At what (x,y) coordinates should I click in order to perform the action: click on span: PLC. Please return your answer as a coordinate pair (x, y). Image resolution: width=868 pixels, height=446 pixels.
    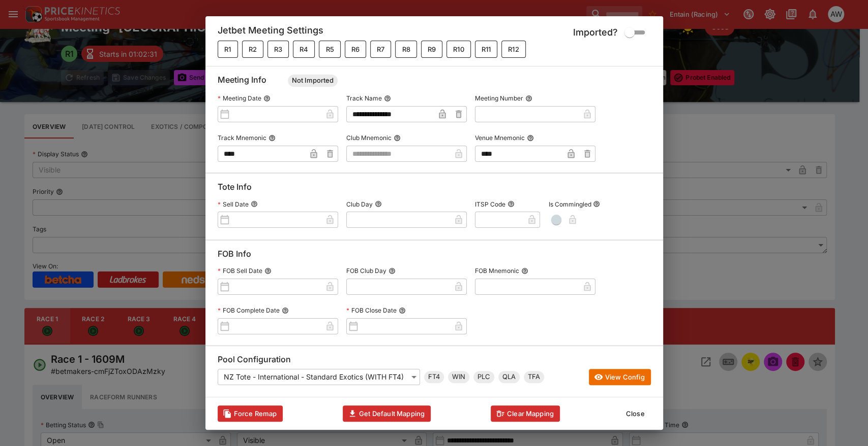
    Looking at the image, I should click on (483, 377).